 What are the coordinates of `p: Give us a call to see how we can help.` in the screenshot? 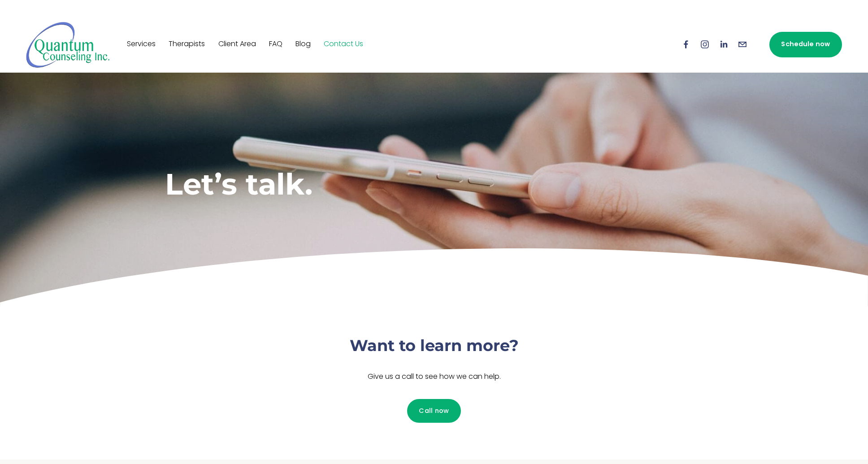 It's located at (434, 377).